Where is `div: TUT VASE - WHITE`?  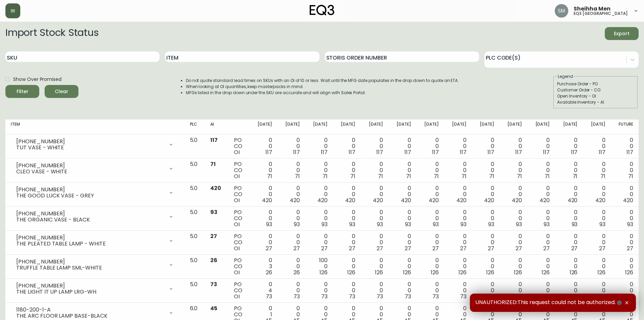 div: TUT VASE - WHITE is located at coordinates (90, 148).